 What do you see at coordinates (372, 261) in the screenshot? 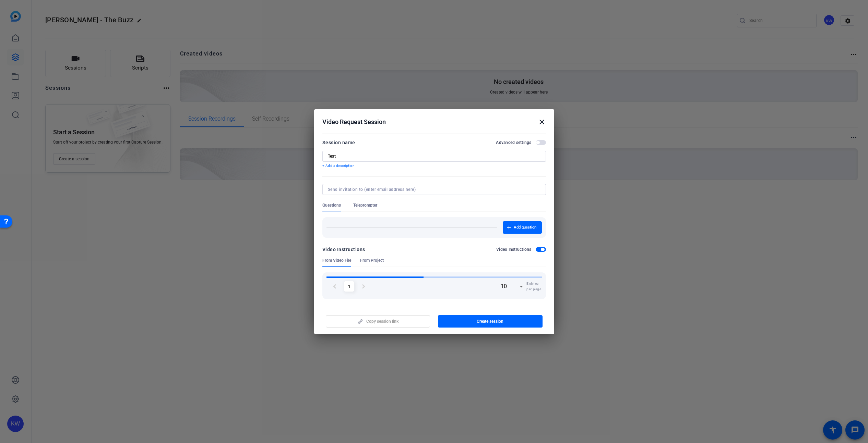
I see `span: From Project` at bounding box center [372, 261].